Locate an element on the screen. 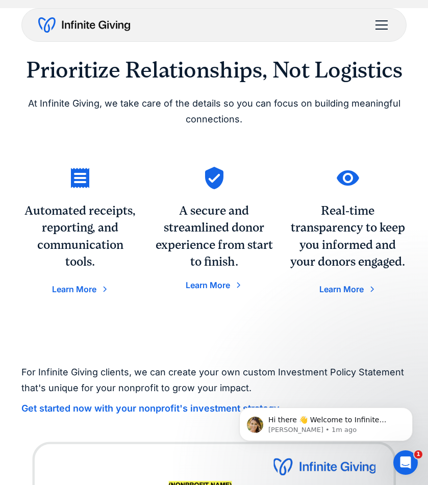 The height and width of the screenshot is (485, 428). p: At Infinite Giving, we take care of the details so you can focus on building meaningful connections. is located at coordinates (214, 111).